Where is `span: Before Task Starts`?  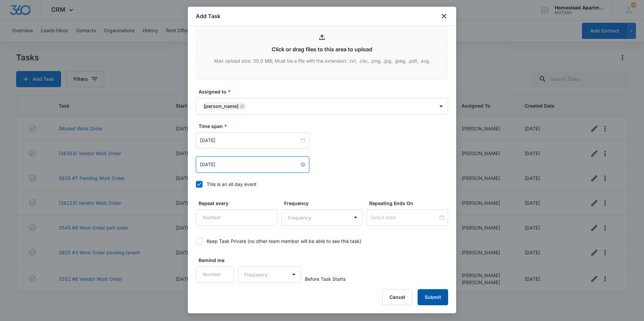 span: Before Task Starts is located at coordinates (326, 279).